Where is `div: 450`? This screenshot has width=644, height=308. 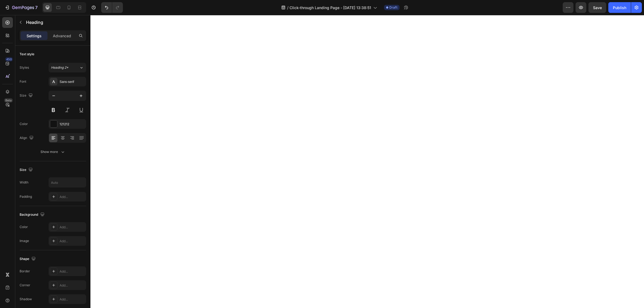
div: 450 is located at coordinates (9, 59).